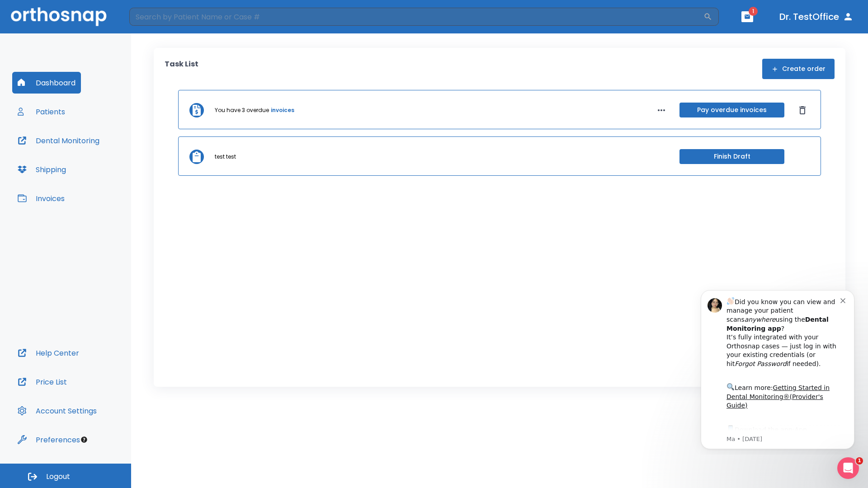  Describe the element at coordinates (41, 111) in the screenshot. I see `button: Patients` at that location.